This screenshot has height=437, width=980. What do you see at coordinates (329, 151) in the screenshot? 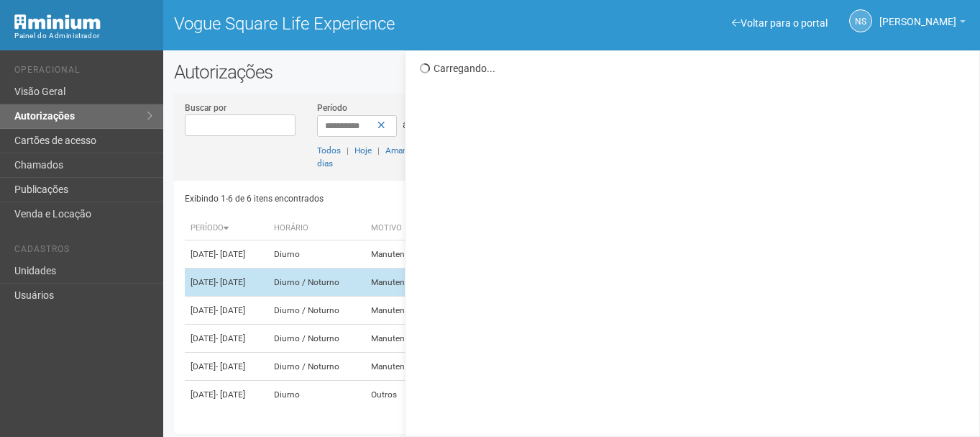
I see `a: Todos` at bounding box center [329, 151].